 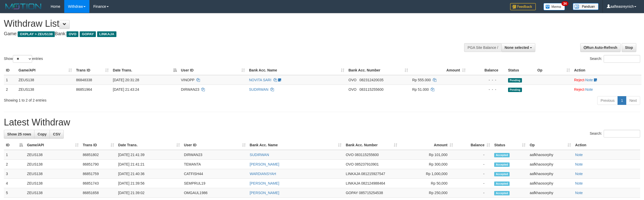 I want to click on img: Button%20Memo.svg, so click(x=554, y=7).